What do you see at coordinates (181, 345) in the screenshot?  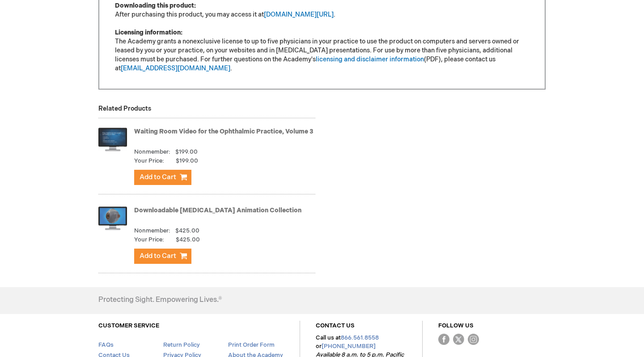 I see `a: Return Policy` at bounding box center [181, 345].